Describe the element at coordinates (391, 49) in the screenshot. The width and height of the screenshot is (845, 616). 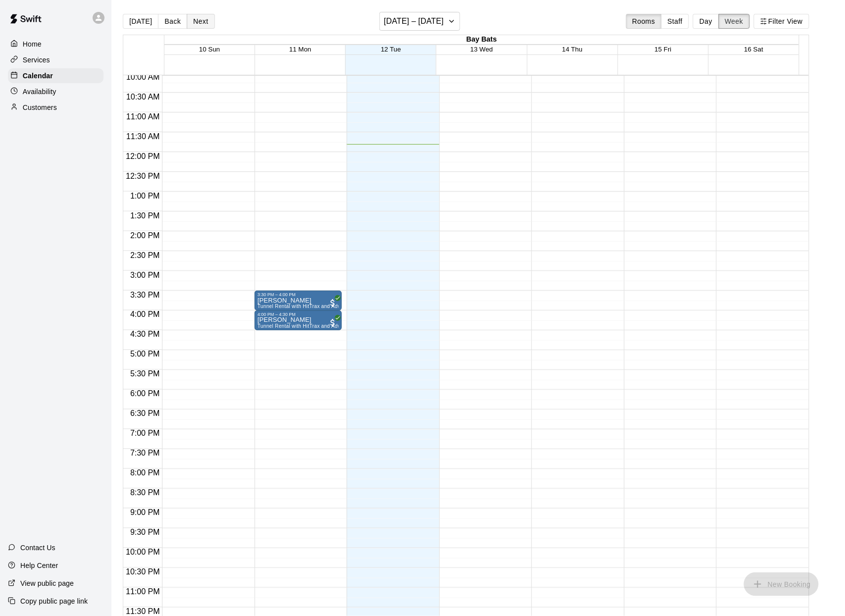
I see `span: 12 Tue` at that location.